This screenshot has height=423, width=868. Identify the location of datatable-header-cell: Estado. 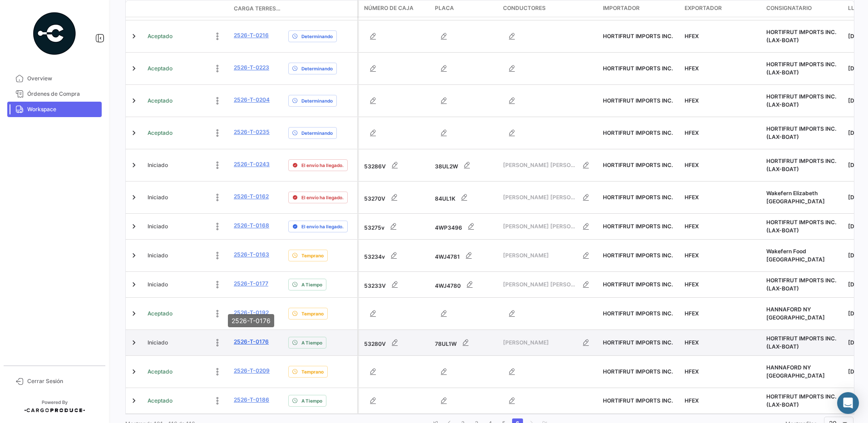
(187, 8).